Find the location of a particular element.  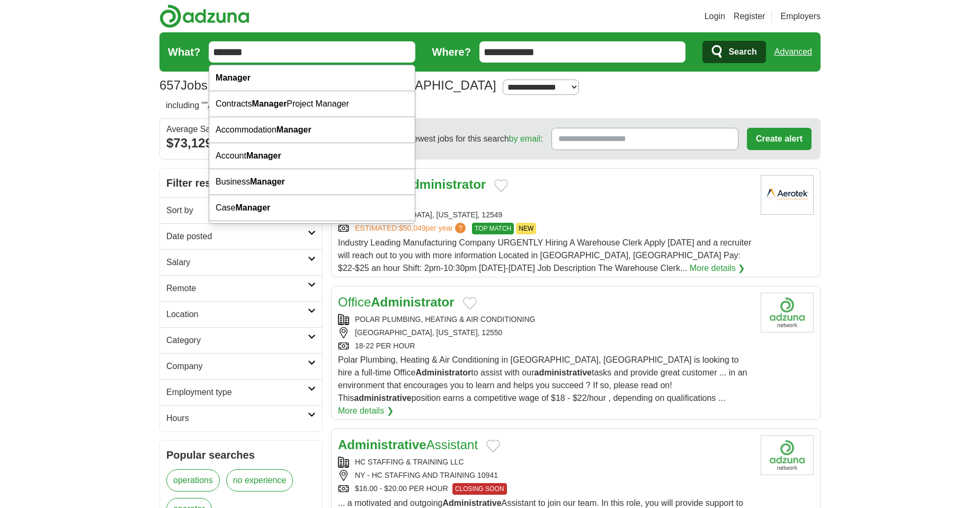

div: $16.00 - $20.00 PER HOUR is located at coordinates (545, 488).